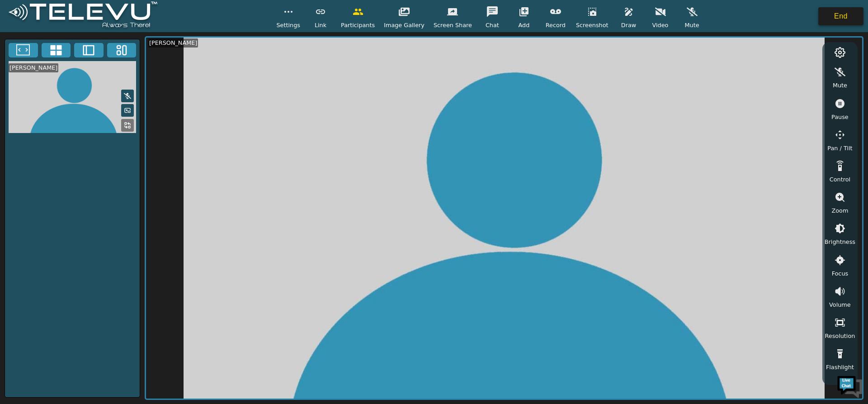 This screenshot has height=404, width=868. I want to click on button: End, so click(841, 16).